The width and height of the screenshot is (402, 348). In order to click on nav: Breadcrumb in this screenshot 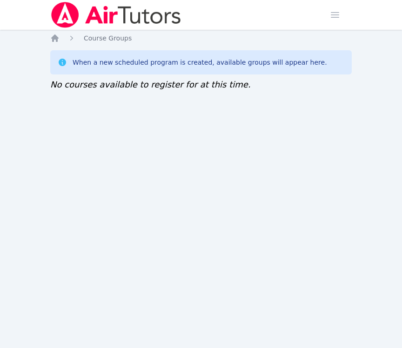, I will do `click(201, 38)`.